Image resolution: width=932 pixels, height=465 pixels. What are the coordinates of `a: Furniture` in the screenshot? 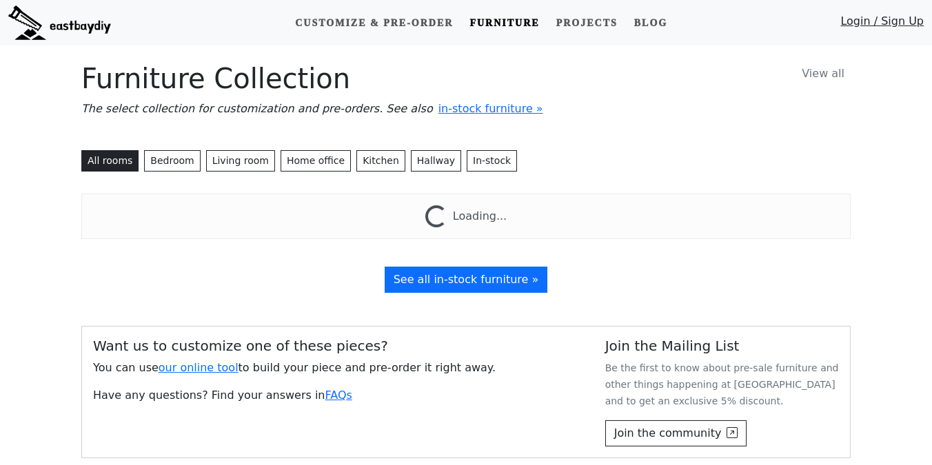 It's located at (504, 23).